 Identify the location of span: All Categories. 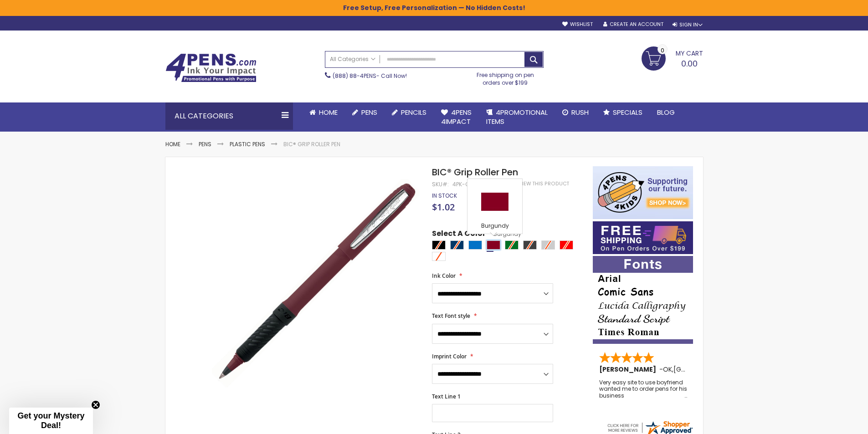
(353, 59).